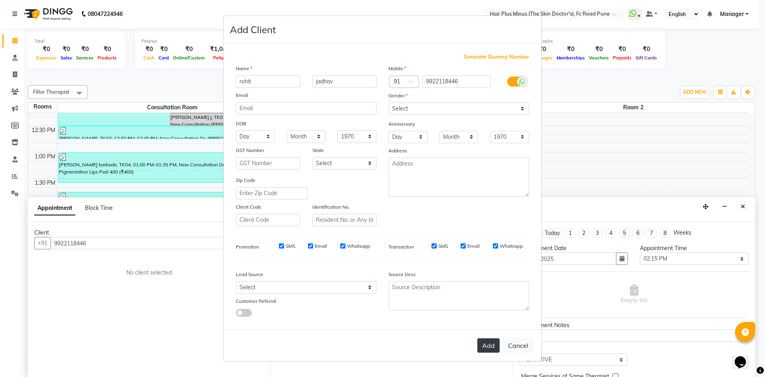 The height and width of the screenshot is (377, 765). What do you see at coordinates (272, 193) in the screenshot?
I see `input: Enter Zip Code` at bounding box center [272, 193].